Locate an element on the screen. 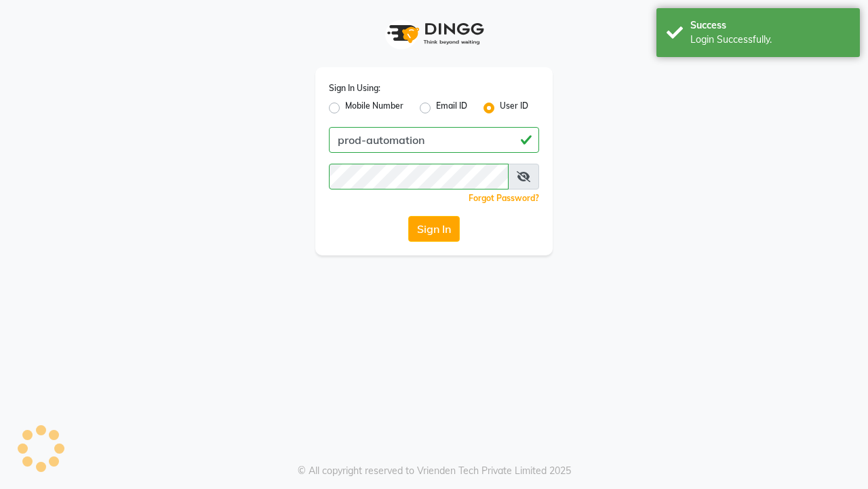  button: Sign In is located at coordinates (434, 229).